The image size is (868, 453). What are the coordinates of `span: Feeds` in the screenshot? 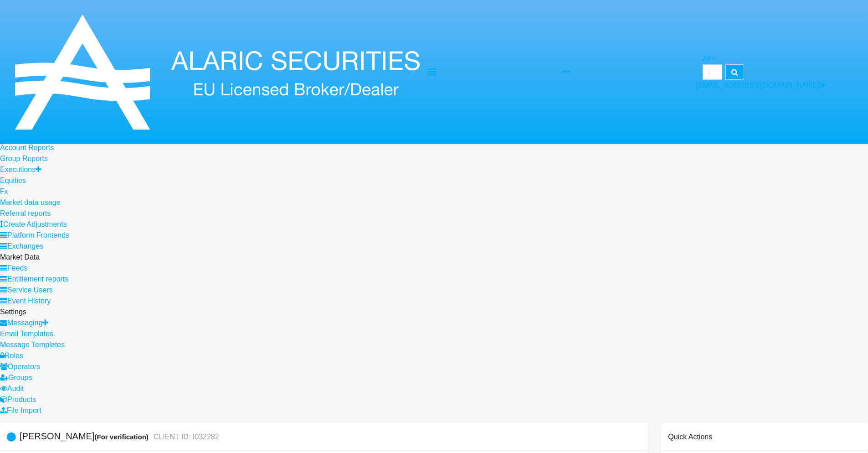 It's located at (18, 267).